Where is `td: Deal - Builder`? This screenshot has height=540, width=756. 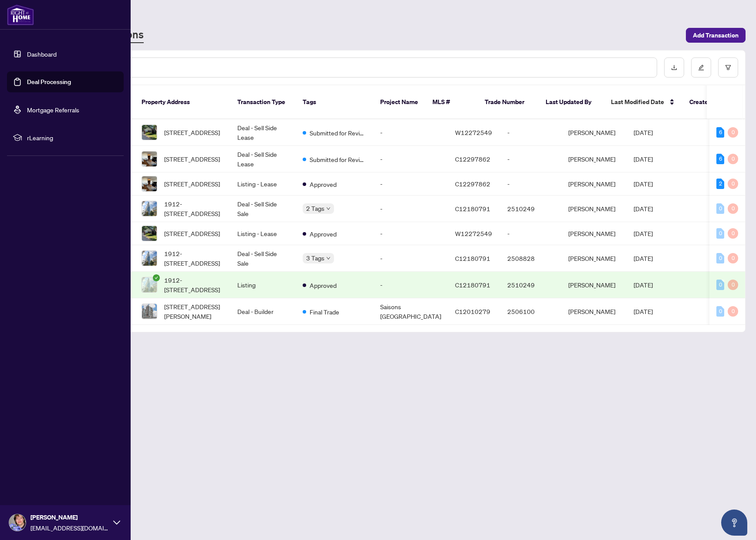
td: Deal - Builder is located at coordinates (264, 312).